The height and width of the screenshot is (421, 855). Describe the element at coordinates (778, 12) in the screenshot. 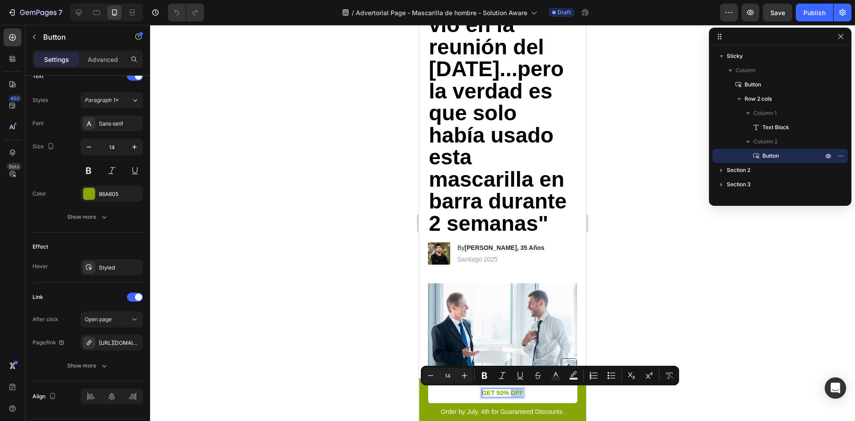

I see `span: Save` at that location.